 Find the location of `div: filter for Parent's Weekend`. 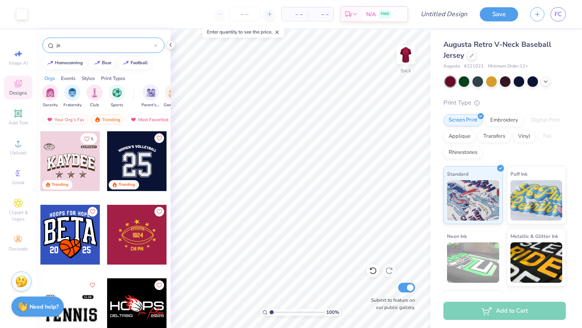

div: filter for Parent's Weekend is located at coordinates (151, 96).